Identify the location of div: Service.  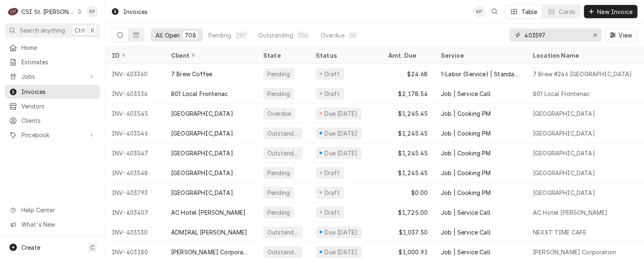
(480, 55).